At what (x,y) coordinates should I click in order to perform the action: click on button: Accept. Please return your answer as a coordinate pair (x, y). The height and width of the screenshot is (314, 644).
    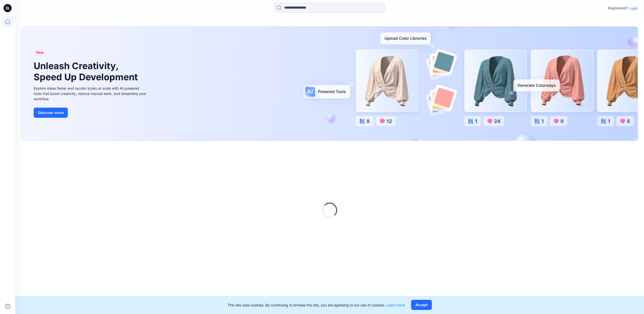
    Looking at the image, I should click on (421, 305).